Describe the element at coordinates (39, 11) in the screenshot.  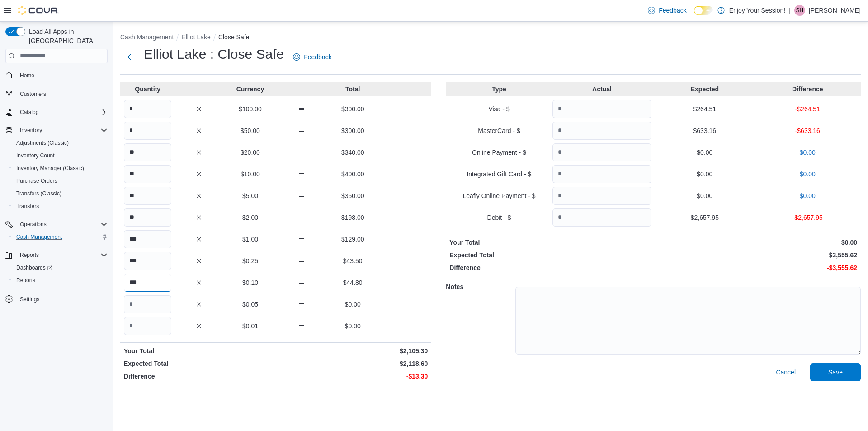
I see `img: Cova` at that location.